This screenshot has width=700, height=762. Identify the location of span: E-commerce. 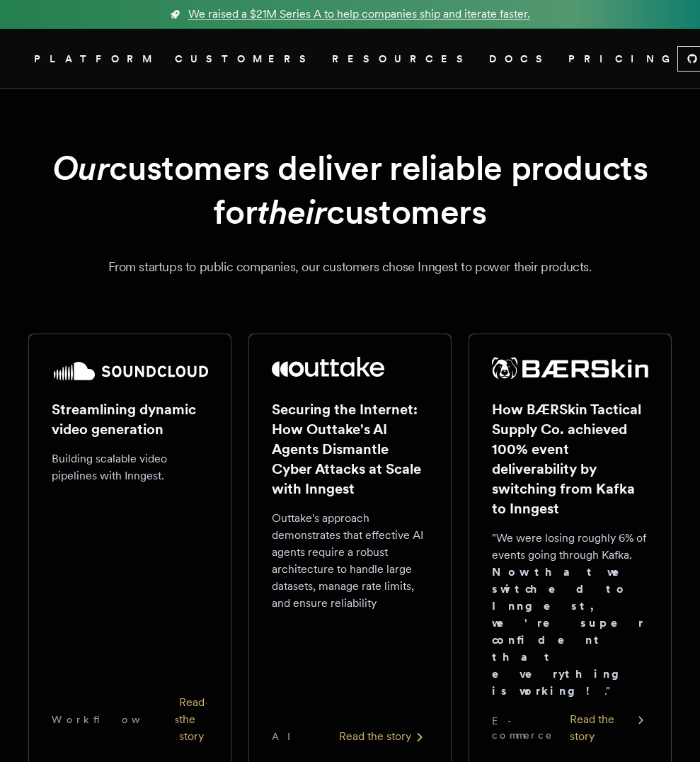
(531, 728).